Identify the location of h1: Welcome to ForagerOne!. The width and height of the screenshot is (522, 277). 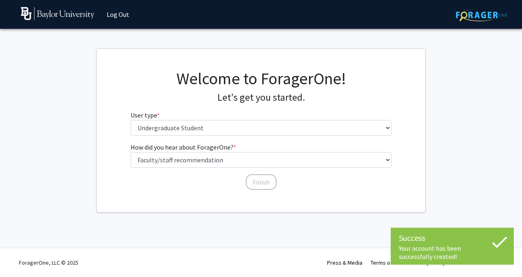
(261, 78).